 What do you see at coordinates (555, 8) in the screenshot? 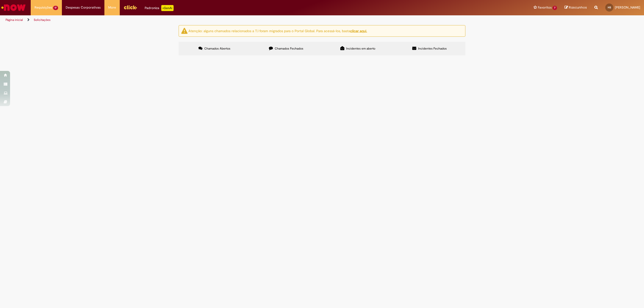
I see `span: 7` at bounding box center [555, 8].